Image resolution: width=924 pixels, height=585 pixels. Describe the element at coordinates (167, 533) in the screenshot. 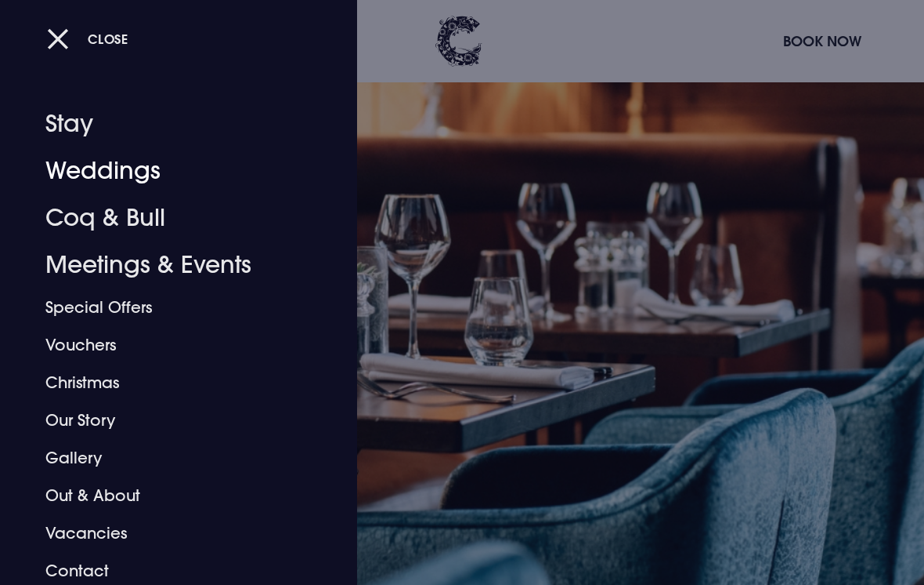

I see `a: Vacancies` at that location.